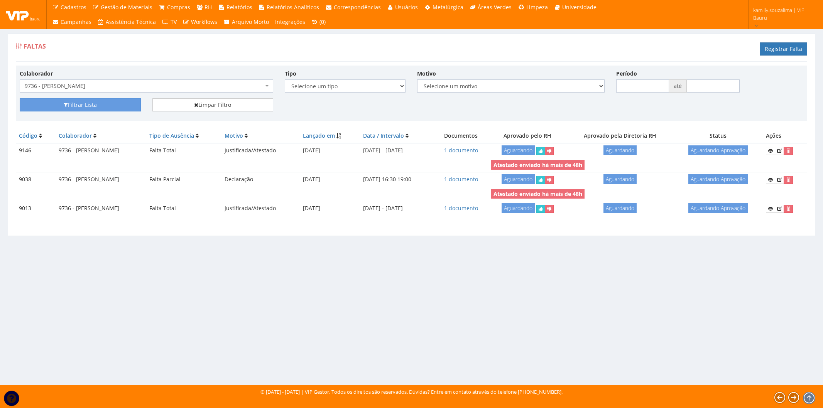 This screenshot has width=823, height=408. I want to click on a: Limpar Filtro, so click(213, 105).